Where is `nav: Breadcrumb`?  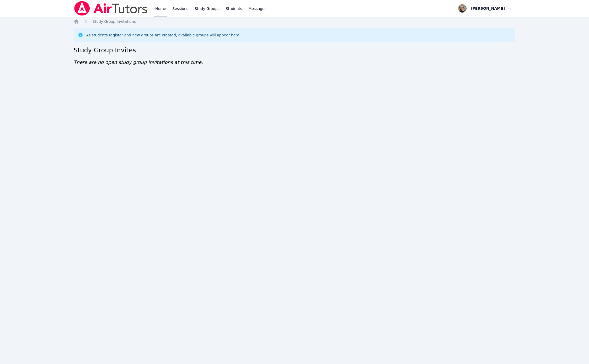 nav: Breadcrumb is located at coordinates (294, 21).